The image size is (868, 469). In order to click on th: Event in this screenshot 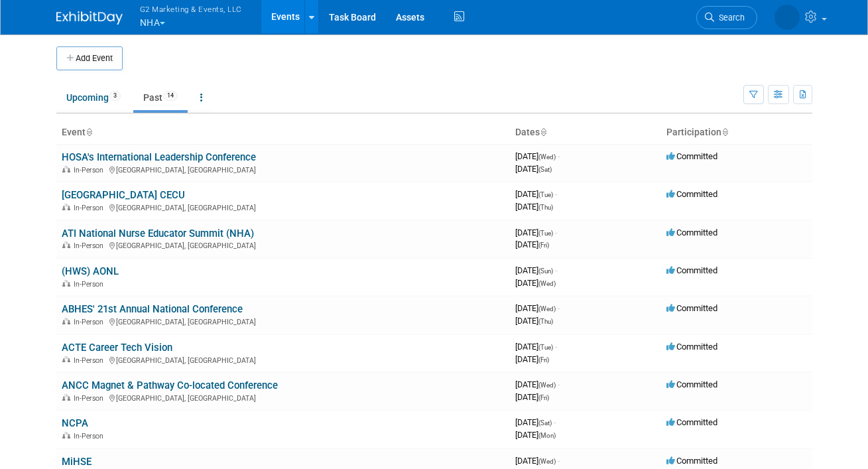, I will do `click(283, 133)`.